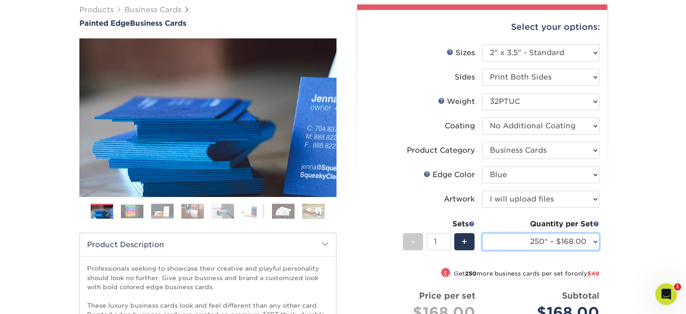 The height and width of the screenshot is (314, 686). I want to click on div: Edge Color, so click(449, 175).